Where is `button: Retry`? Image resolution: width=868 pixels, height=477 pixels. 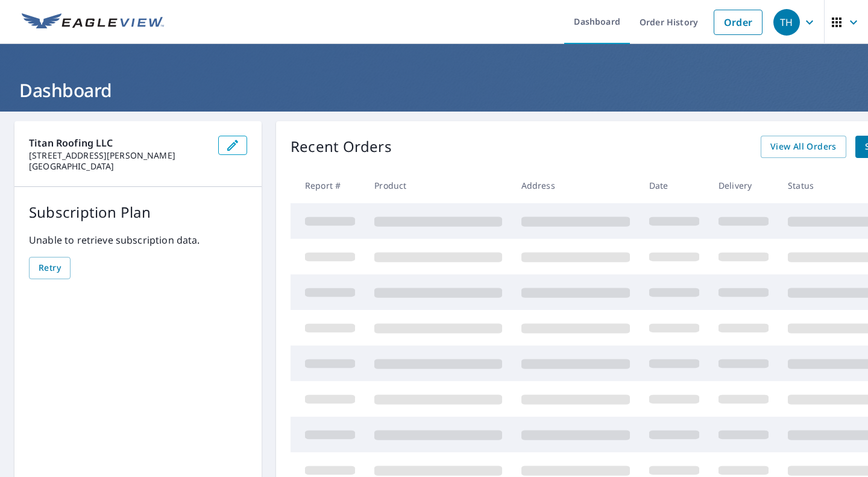
button: Retry is located at coordinates (49, 268).